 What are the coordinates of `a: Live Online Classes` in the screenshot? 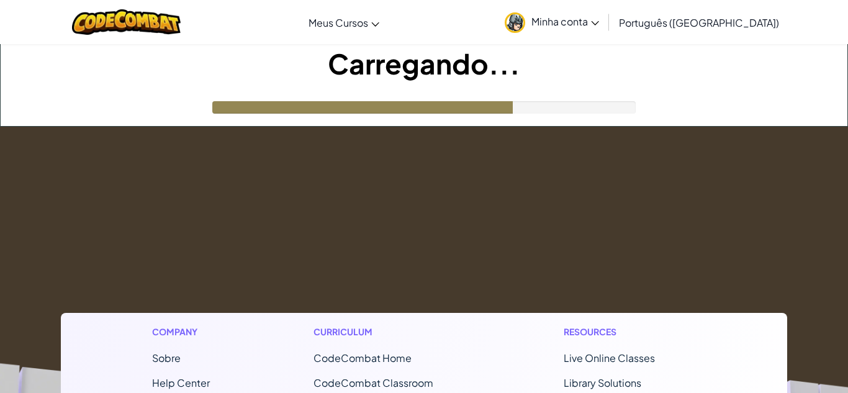 It's located at (609, 357).